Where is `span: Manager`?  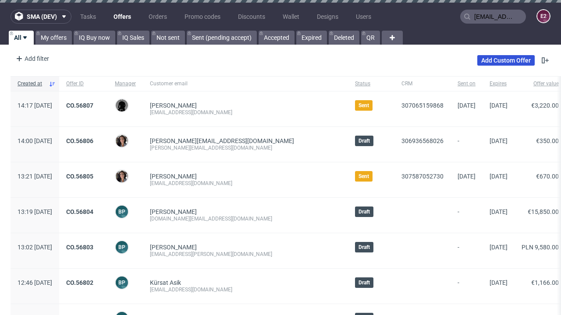 span: Manager is located at coordinates (125, 84).